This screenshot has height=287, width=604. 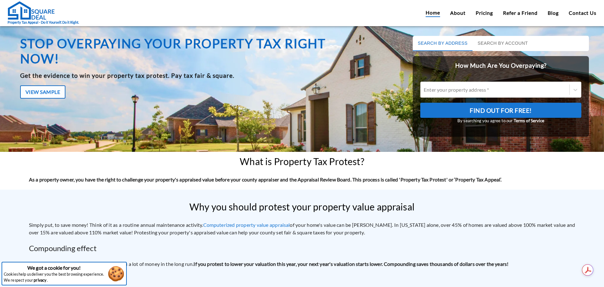 What do you see at coordinates (302, 248) in the screenshot?
I see `h2: Compounding effect` at bounding box center [302, 248].